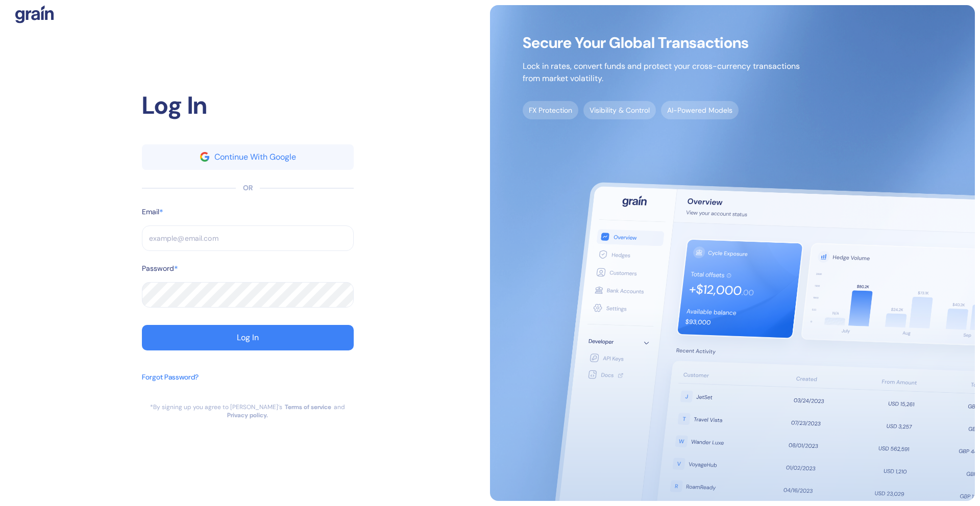  Describe the element at coordinates (255, 158) in the screenshot. I see `div: Continue With Google` at that location.